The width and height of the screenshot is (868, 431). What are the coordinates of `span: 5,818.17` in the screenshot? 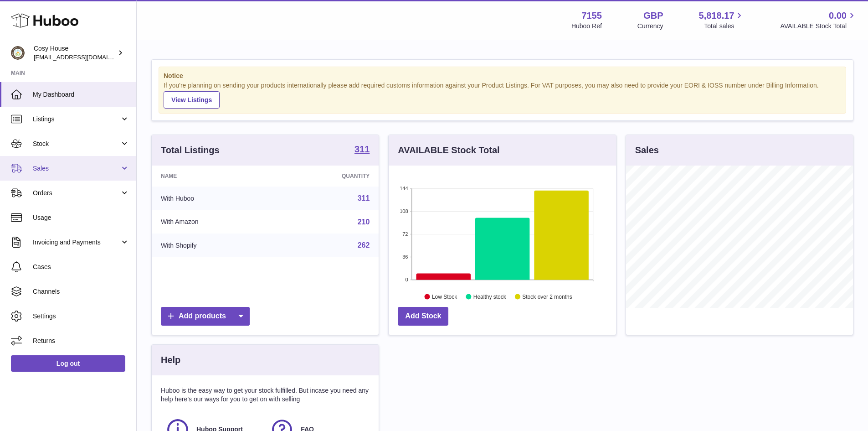 It's located at (717, 15).